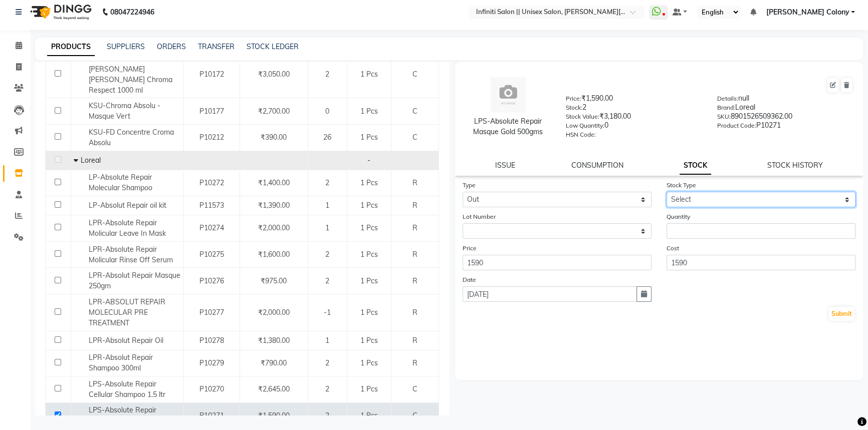 This screenshot has height=430, width=868. What do you see at coordinates (634, 127) in the screenshot?
I see `div: 0` at bounding box center [634, 127].